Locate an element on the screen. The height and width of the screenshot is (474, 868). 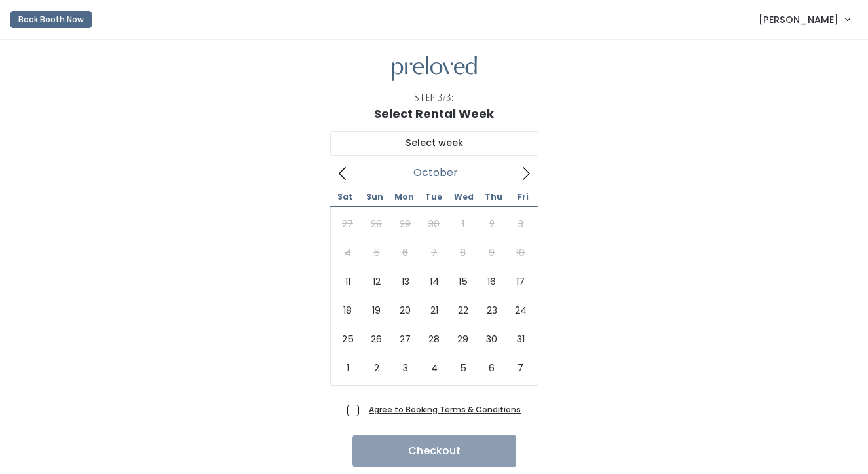
span: October 25, 2025 is located at coordinates (348, 339).